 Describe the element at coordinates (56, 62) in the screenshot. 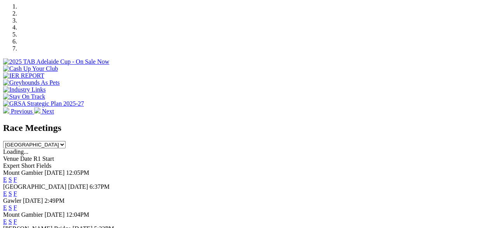

I see `img: 2025 TAB Adelaide Cup - On Sale Now` at that location.